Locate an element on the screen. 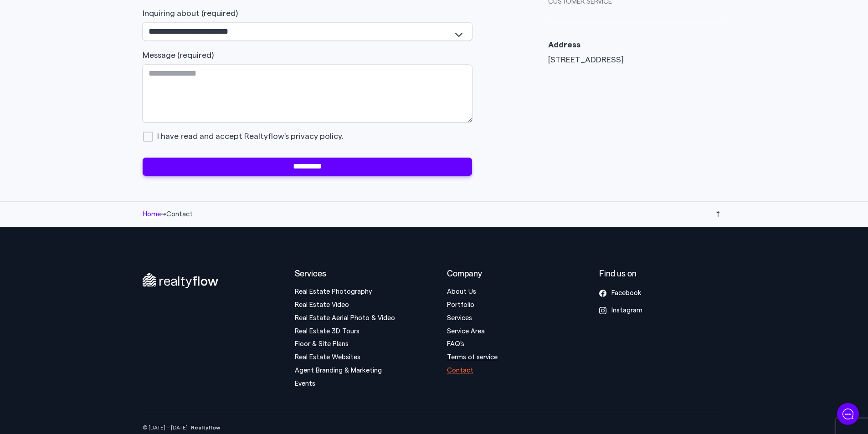 This screenshot has height=434, width=868. p: Address is located at coordinates (637, 44).